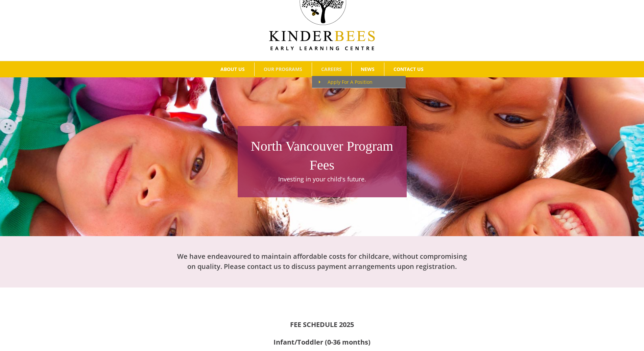 This screenshot has width=644, height=351. What do you see at coordinates (322, 69) in the screenshot?
I see `nav: Main Menu` at bounding box center [322, 69].